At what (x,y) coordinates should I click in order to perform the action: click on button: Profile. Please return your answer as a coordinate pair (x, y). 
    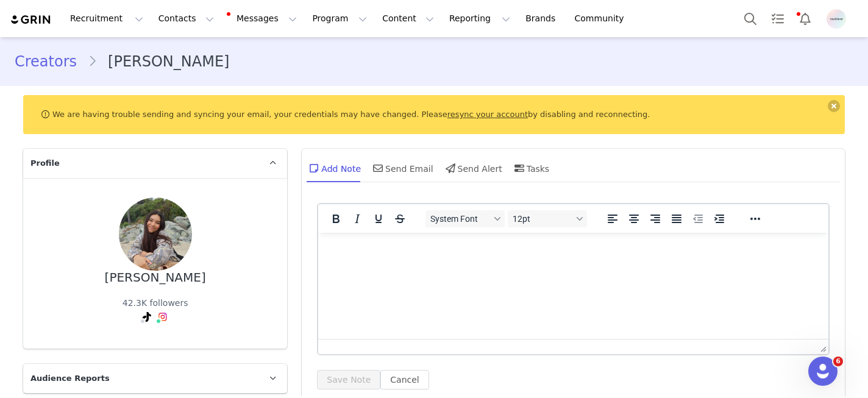
    Looking at the image, I should click on (838, 19).